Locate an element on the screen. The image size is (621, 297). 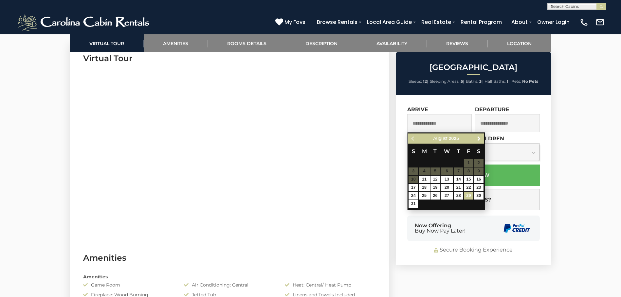
img: White-1-2.png is located at coordinates (84, 22).